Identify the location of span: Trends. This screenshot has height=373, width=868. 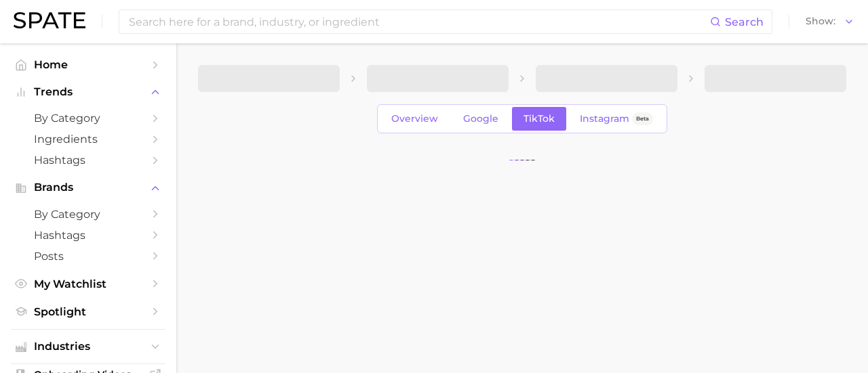
(88, 92).